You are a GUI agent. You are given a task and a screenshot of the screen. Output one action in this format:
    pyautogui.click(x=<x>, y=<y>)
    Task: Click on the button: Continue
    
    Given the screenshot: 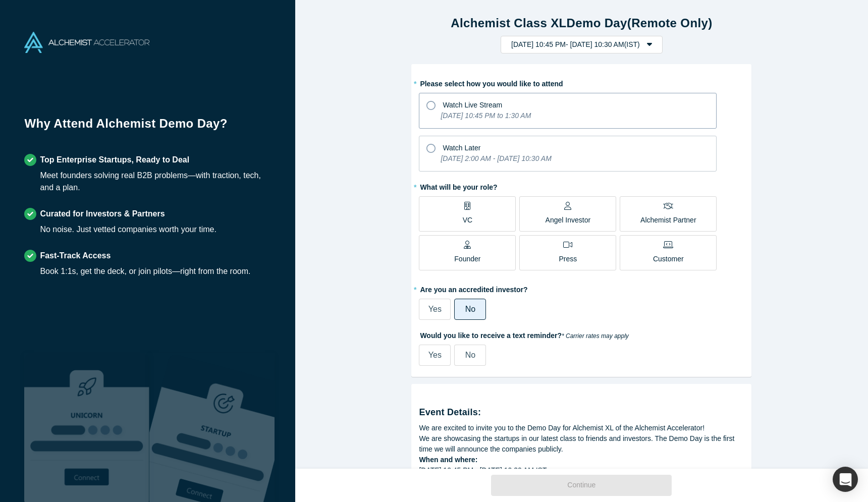 What is the action you would take?
    pyautogui.click(x=581, y=485)
    